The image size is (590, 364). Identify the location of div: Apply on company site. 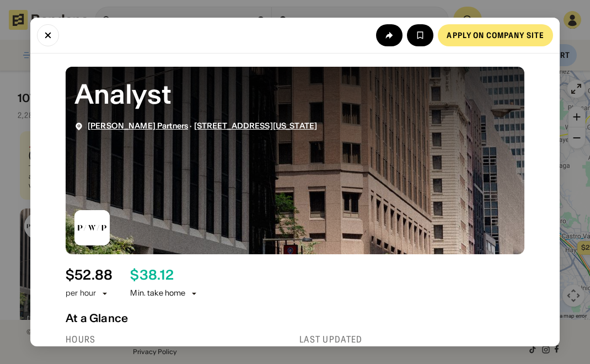
(496, 35).